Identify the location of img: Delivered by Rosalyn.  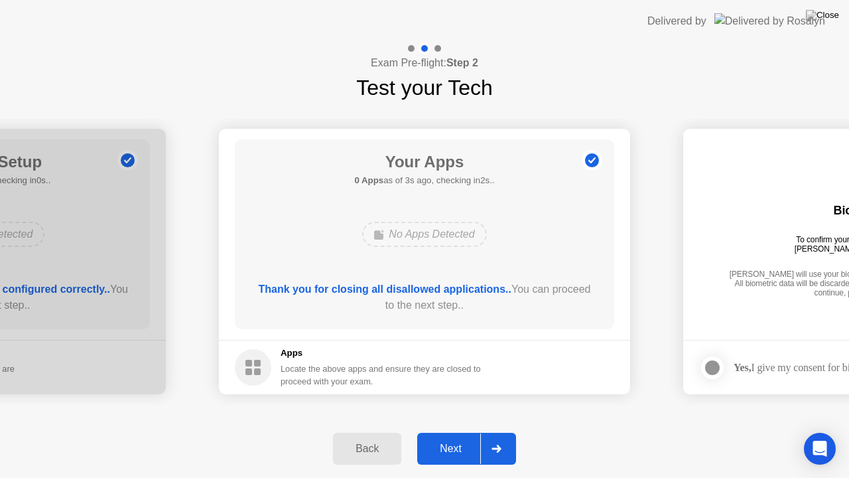
(770, 21).